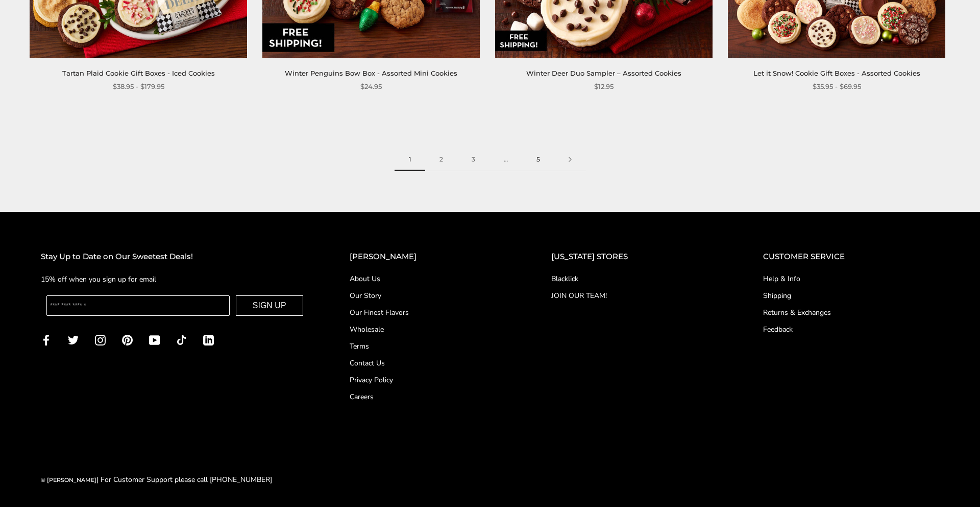 This screenshot has height=507, width=980. I want to click on a: Pinterest, so click(127, 339).